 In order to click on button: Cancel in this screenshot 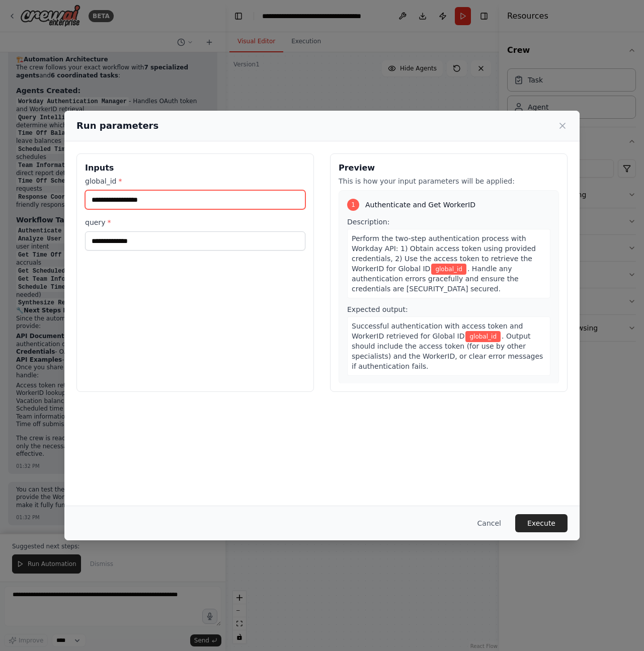, I will do `click(489, 523)`.